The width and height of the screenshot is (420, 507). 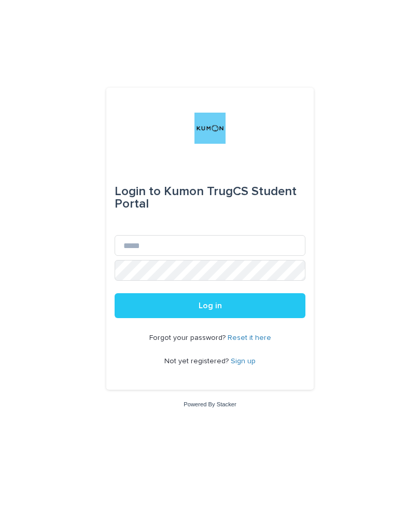 What do you see at coordinates (137, 191) in the screenshot?
I see `span: Login to` at bounding box center [137, 191].